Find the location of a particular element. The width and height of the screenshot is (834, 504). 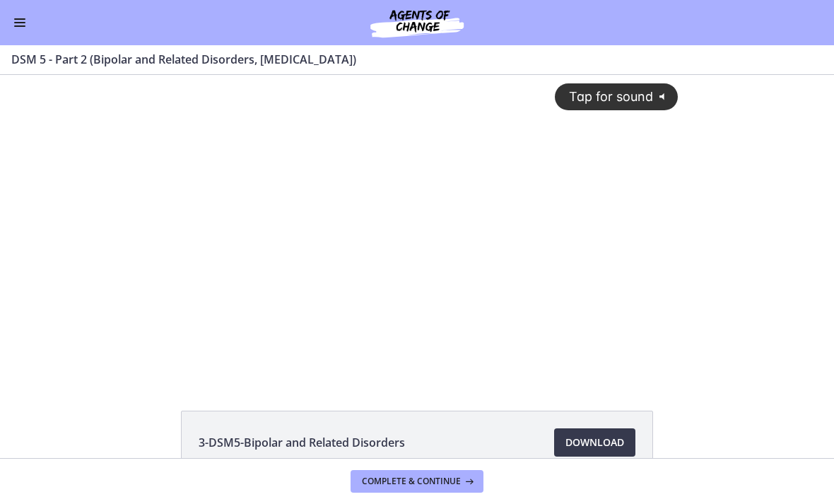

img: Agents of Change Social Work Test Prep is located at coordinates (417, 23).